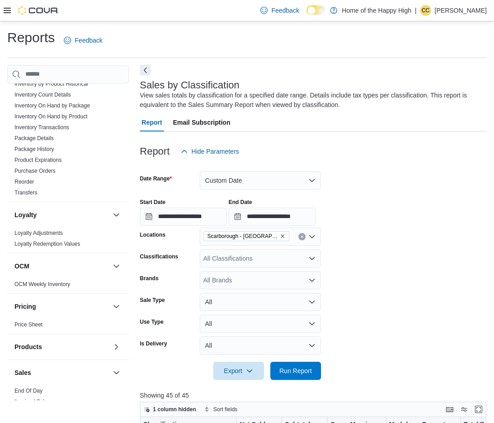 This screenshot has height=423, width=494. Describe the element at coordinates (34, 149) in the screenshot. I see `a: Package History` at that location.